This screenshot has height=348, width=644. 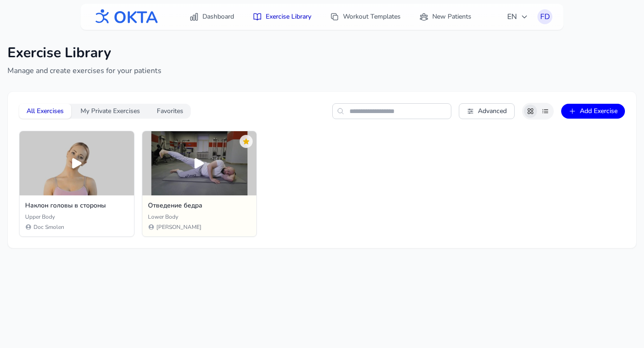 I want to click on span: Doc Smolen, so click(x=49, y=227).